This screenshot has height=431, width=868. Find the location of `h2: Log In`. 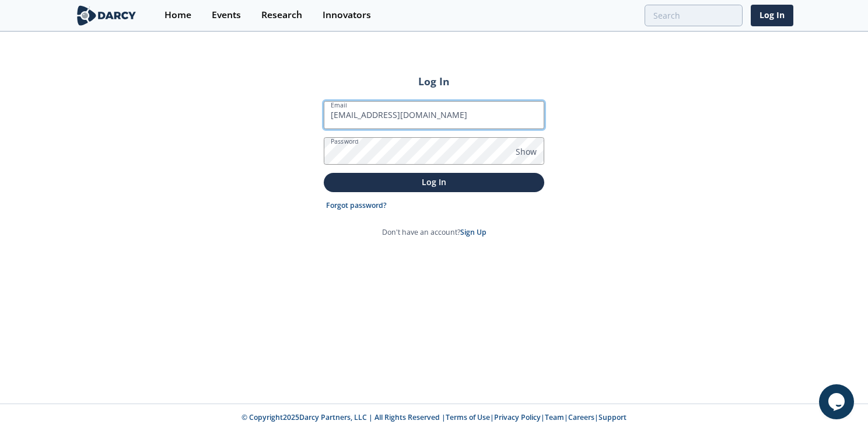

h2: Log In is located at coordinates (434, 81).